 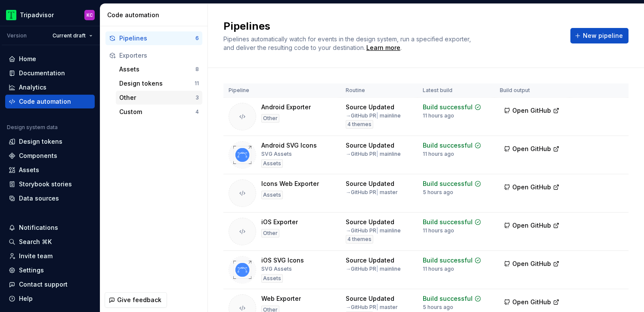 What do you see at coordinates (50, 73) in the screenshot?
I see `a: Documentation` at bounding box center [50, 73].